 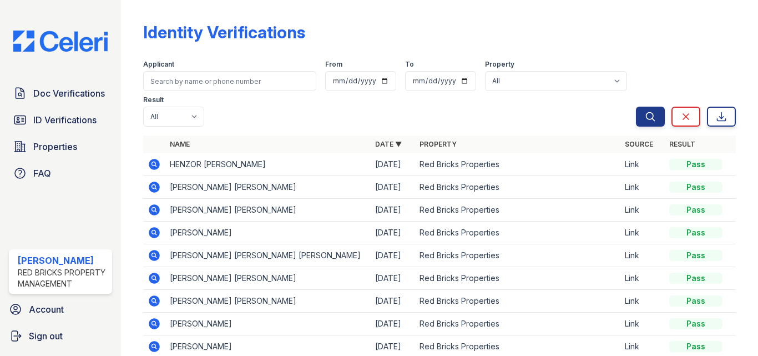 I want to click on label: Property, so click(x=499, y=64).